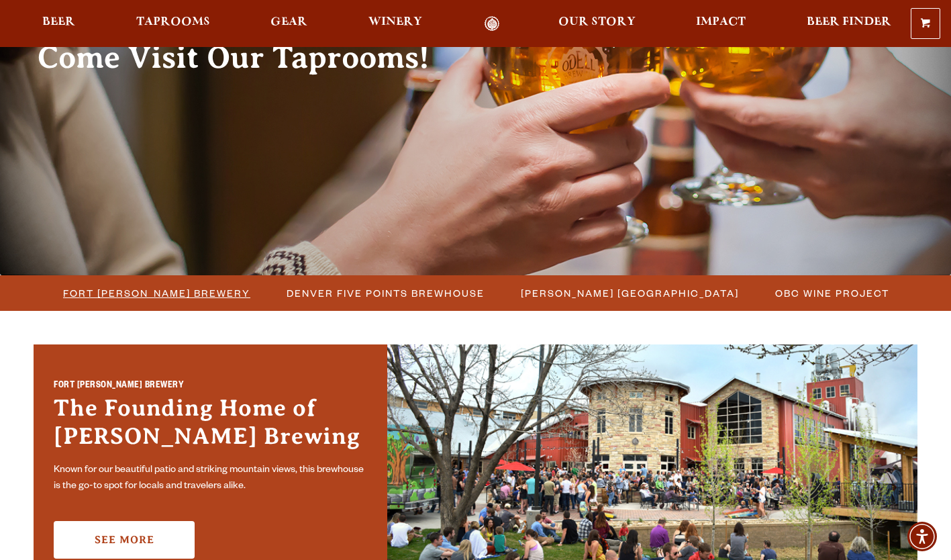 Image resolution: width=951 pixels, height=560 pixels. Describe the element at coordinates (491, 24) in the screenshot. I see `a: Odell Home` at that location.